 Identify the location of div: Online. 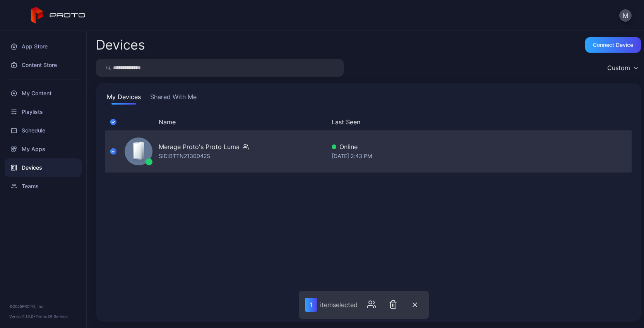
(432, 147).